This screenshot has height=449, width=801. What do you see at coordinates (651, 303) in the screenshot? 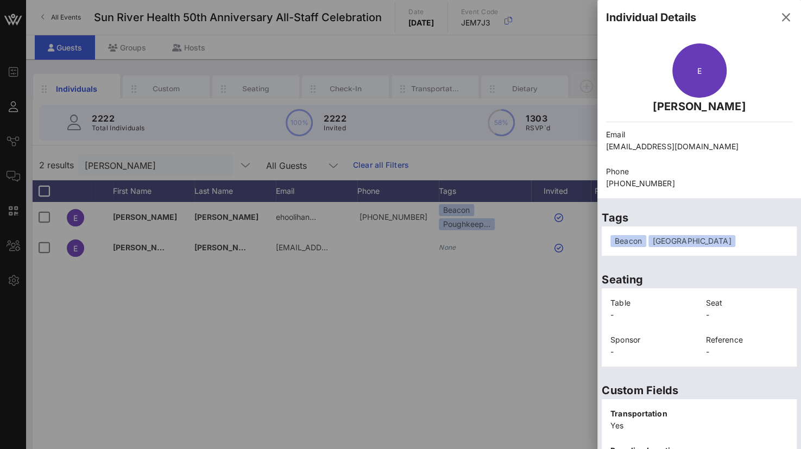
I see `p: Table` at bounding box center [651, 303].